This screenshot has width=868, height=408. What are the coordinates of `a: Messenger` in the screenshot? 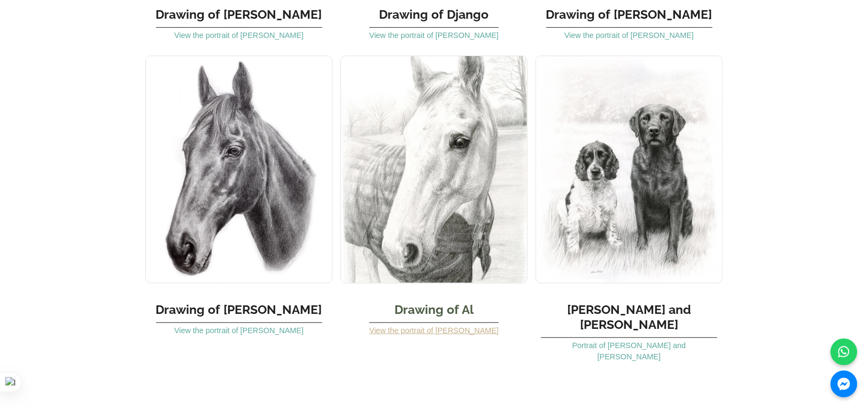 It's located at (844, 384).